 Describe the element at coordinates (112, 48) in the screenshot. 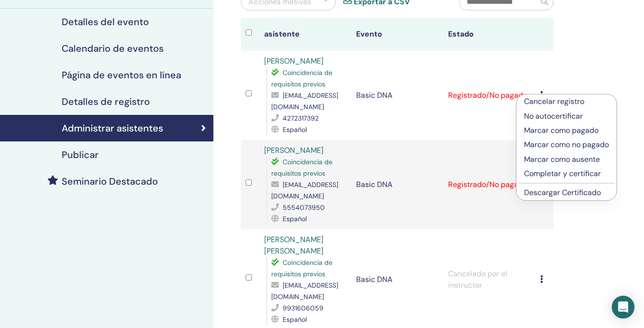

I see `h4: Calendario de eventos` at that location.